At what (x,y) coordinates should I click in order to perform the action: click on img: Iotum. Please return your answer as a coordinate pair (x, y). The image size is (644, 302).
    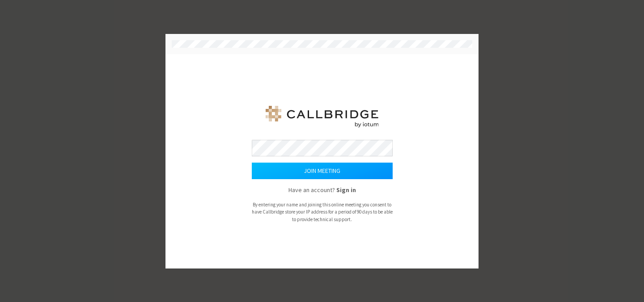
    Looking at the image, I should click on (322, 117).